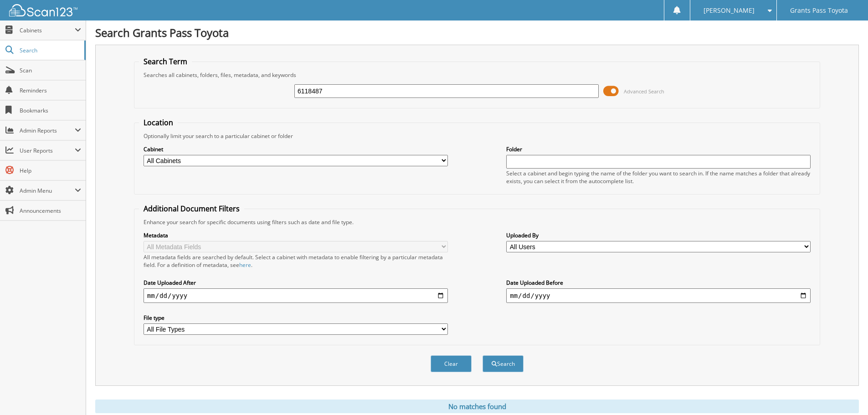  Describe the element at coordinates (191, 209) in the screenshot. I see `legend: Additional Document Filters` at that location.